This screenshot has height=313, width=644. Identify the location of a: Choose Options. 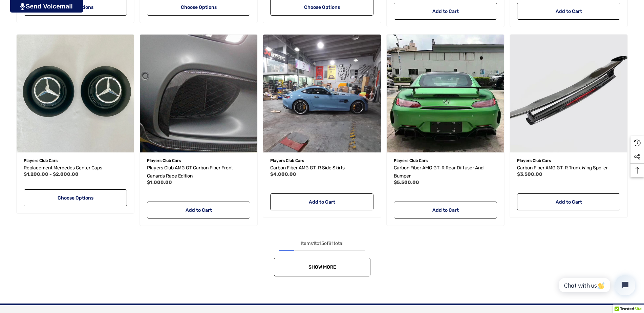
(75, 198).